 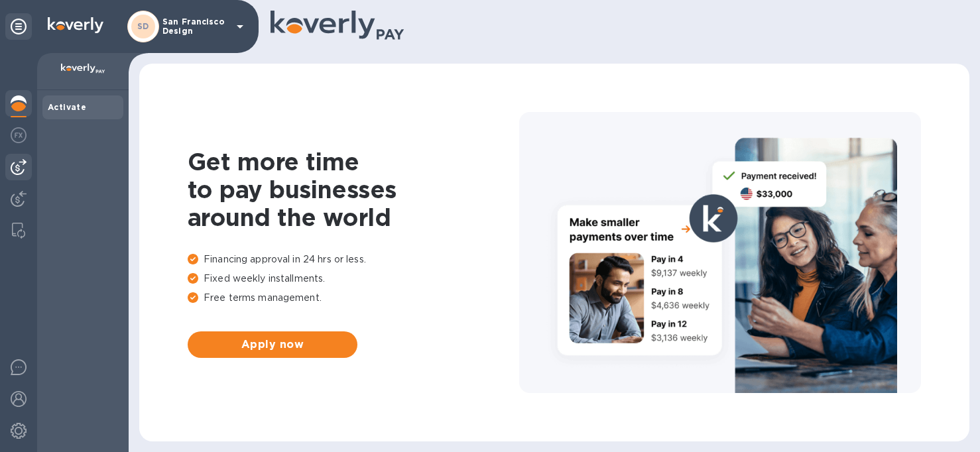 What do you see at coordinates (76, 25) in the screenshot?
I see `img: Logo` at bounding box center [76, 25].